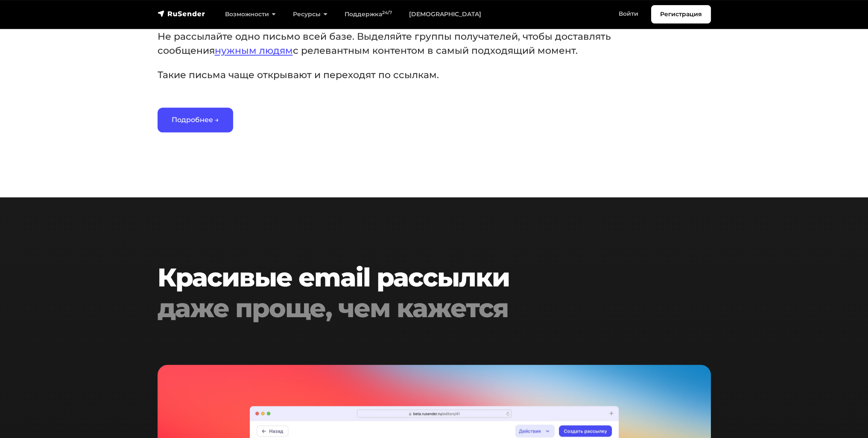 The width and height of the screenshot is (868, 438). Describe the element at coordinates (629, 13) in the screenshot. I see `a: Войти` at that location.